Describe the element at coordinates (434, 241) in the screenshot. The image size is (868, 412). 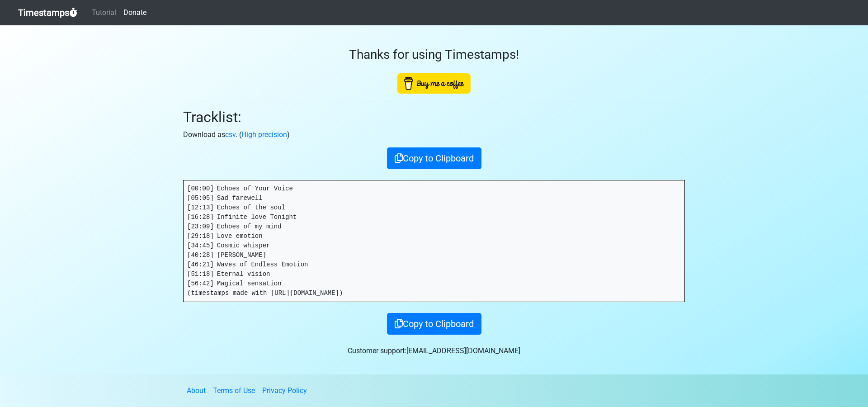
I see `pre: [00:00] Echoes of Your Voice [05:05] Sad farewell [12:13] Echoes of the soul [16:28] Infinite lov...` at that location.